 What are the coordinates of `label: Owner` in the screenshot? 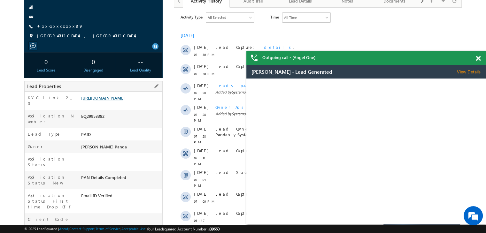 It's located at (35, 147).